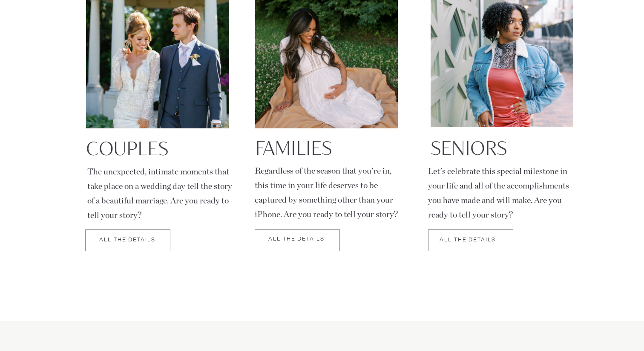 Image resolution: width=644 pixels, height=351 pixels. I want to click on a: Couples, so click(157, 147).